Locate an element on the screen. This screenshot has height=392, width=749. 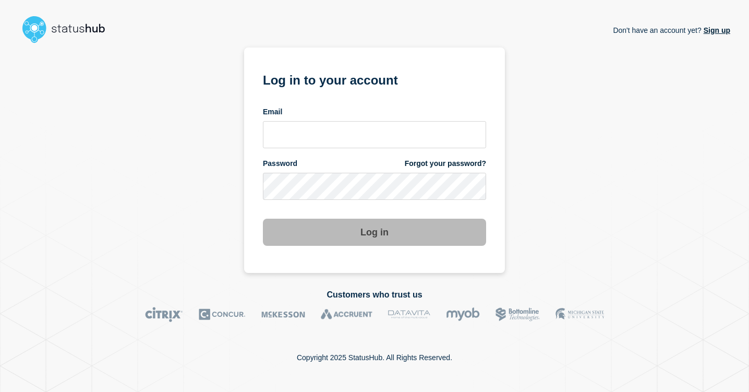
input: password input is located at coordinates (374, 186).